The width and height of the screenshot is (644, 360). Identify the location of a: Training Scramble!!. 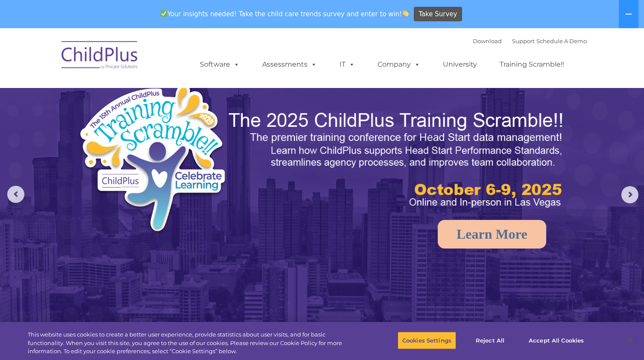
(532, 64).